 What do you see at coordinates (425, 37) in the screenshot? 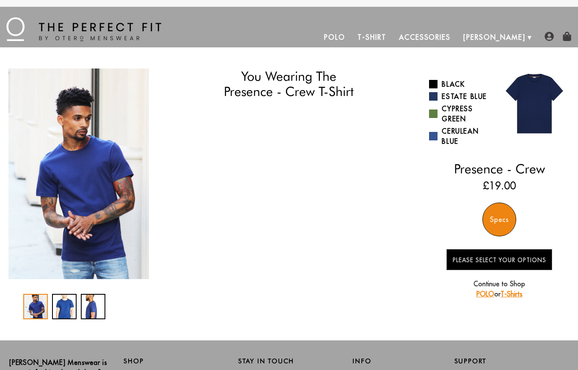
I see `a: Accessories` at bounding box center [425, 37].